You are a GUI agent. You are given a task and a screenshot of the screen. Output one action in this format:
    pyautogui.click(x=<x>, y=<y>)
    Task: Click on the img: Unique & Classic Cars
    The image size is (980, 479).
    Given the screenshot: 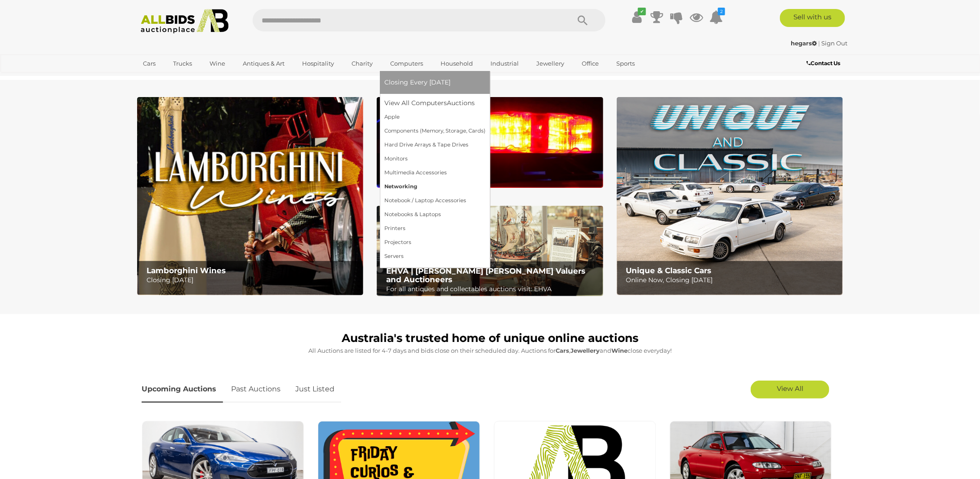 What is the action you would take?
    pyautogui.click(x=730, y=196)
    